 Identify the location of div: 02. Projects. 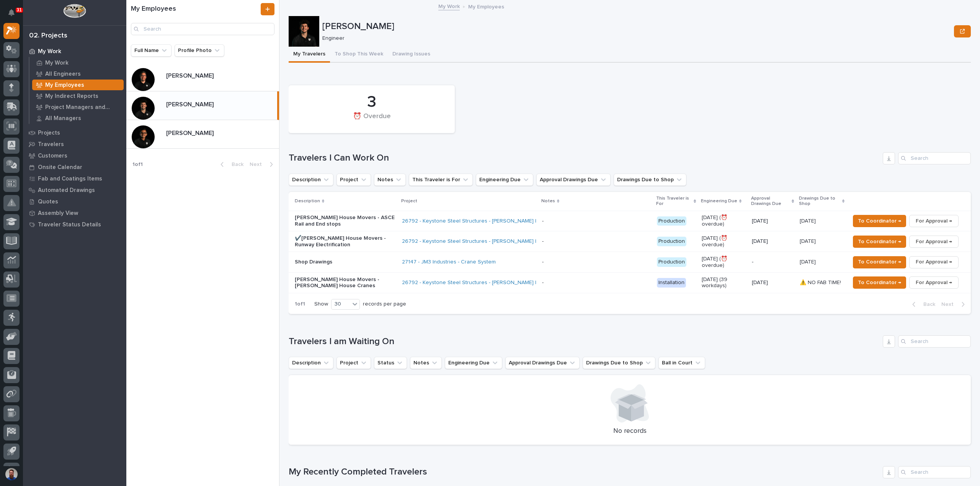
(48, 36).